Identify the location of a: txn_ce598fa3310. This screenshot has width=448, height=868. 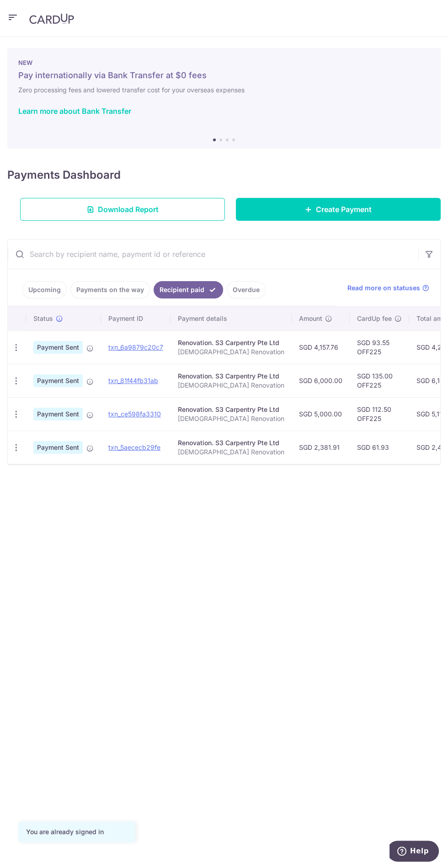
(134, 413).